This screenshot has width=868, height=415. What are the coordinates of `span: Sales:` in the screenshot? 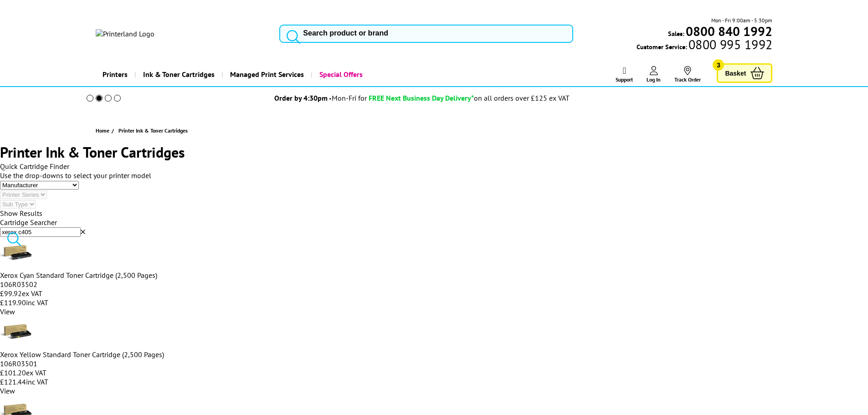 It's located at (677, 33).